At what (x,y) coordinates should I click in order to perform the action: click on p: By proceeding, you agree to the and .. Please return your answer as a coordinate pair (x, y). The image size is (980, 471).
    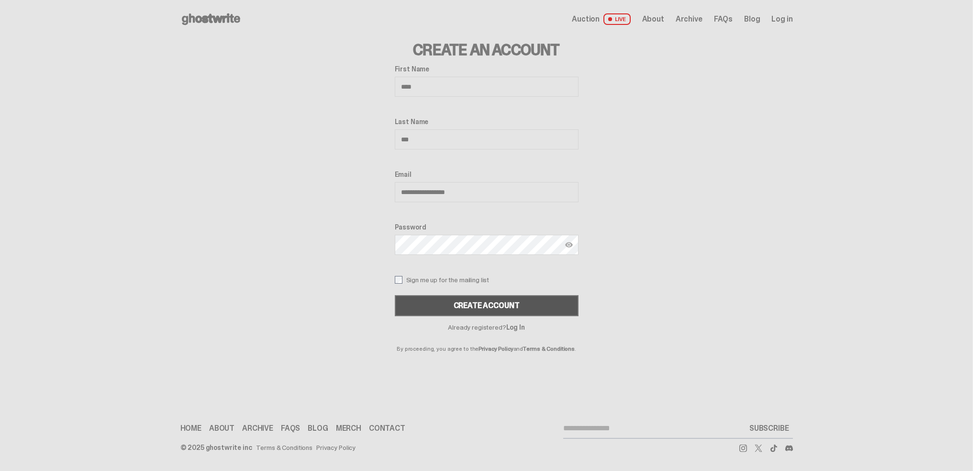
    Looking at the image, I should click on (486, 341).